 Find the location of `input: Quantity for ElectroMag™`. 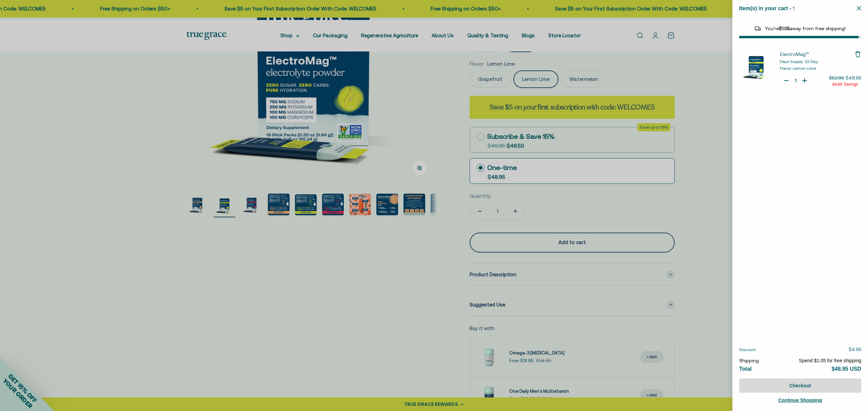

input: Quantity for ElectroMag™ is located at coordinates (796, 81).